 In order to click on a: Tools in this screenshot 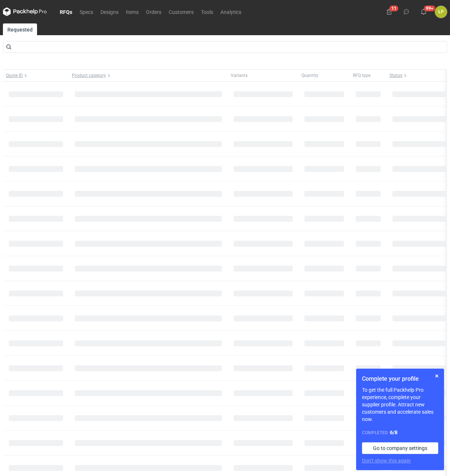, I will do `click(207, 12)`.